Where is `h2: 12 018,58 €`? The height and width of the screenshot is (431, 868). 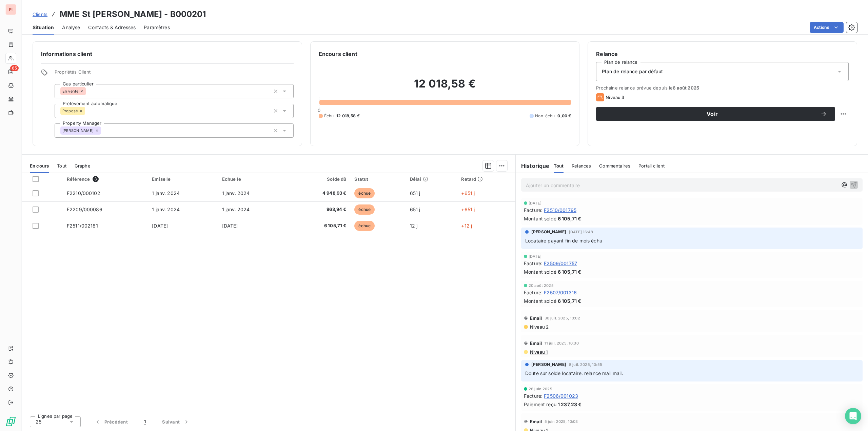
h2: 12 018,58 € is located at coordinates (445, 87).